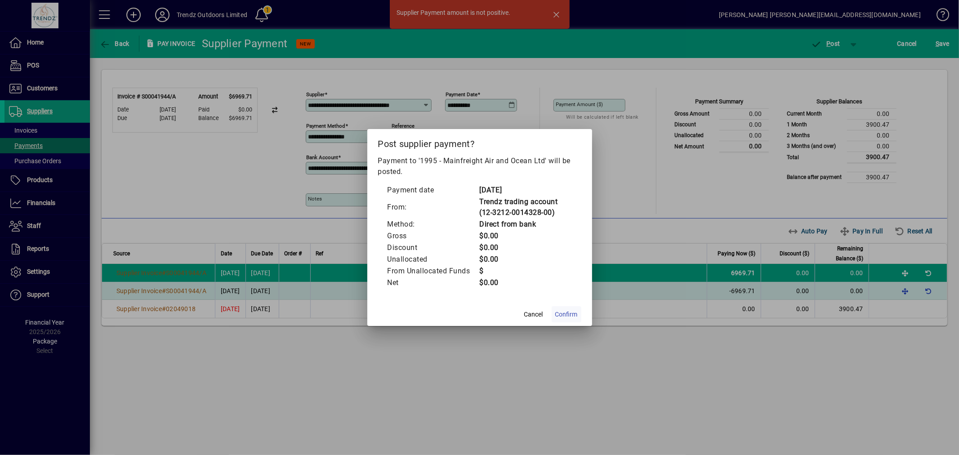  Describe the element at coordinates (566, 314) in the screenshot. I see `button: Confirm` at that location.